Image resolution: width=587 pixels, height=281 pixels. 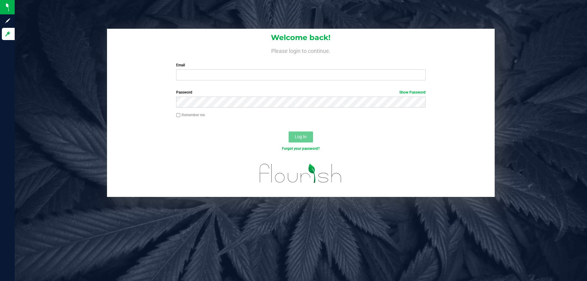 I want to click on label: Remember me, so click(x=190, y=115).